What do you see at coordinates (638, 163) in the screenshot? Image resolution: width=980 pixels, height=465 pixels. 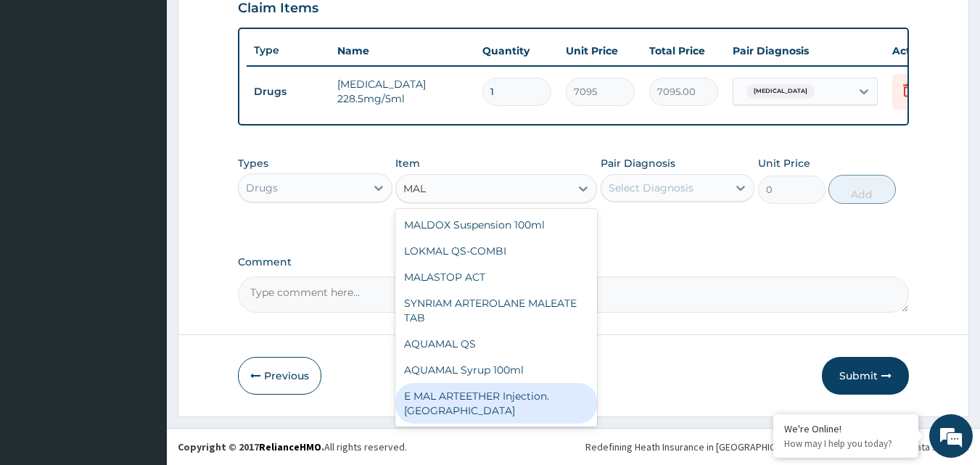 I see `label: Pair Diagnosis` at bounding box center [638, 163].